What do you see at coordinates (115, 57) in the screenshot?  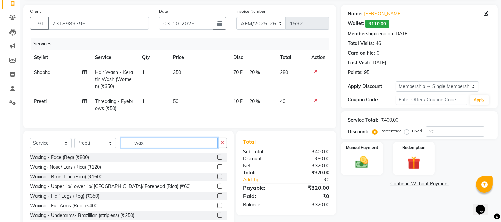 I see `th: Service` at bounding box center [115, 57].